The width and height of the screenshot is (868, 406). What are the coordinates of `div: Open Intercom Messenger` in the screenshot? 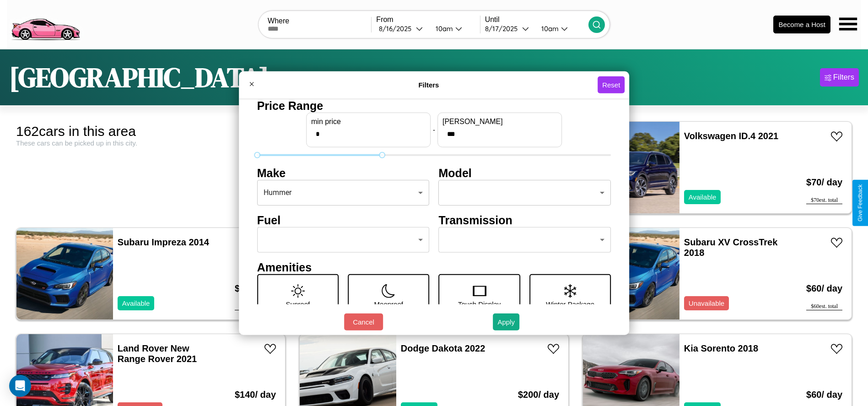 It's located at (20, 386).